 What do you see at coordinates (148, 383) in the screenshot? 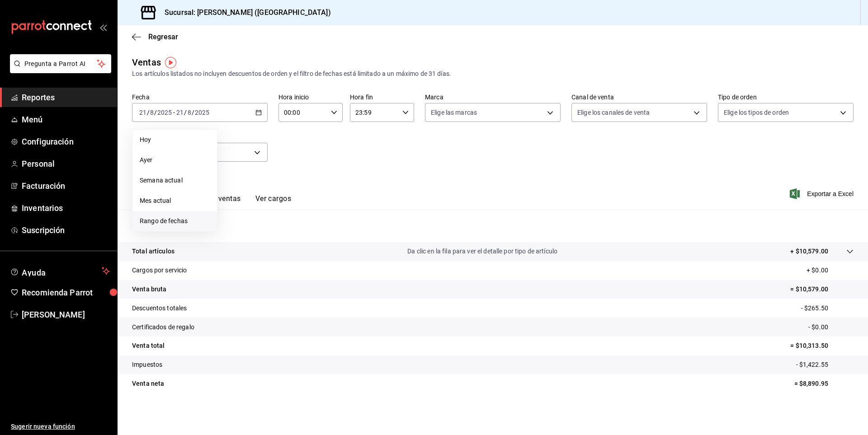
I see `p: Venta neta` at bounding box center [148, 383].